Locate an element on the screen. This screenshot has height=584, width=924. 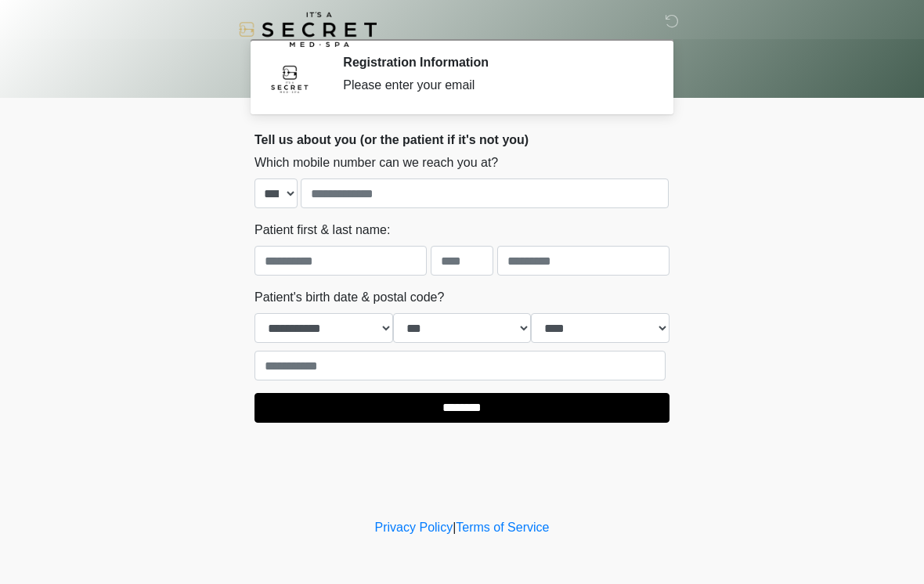
img: It's A Secret Med Spa Logo is located at coordinates (308, 29).